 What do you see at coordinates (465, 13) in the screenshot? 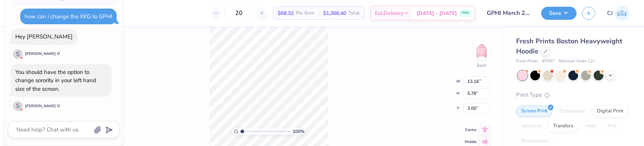
I see `span: FREE` at bounding box center [465, 13].